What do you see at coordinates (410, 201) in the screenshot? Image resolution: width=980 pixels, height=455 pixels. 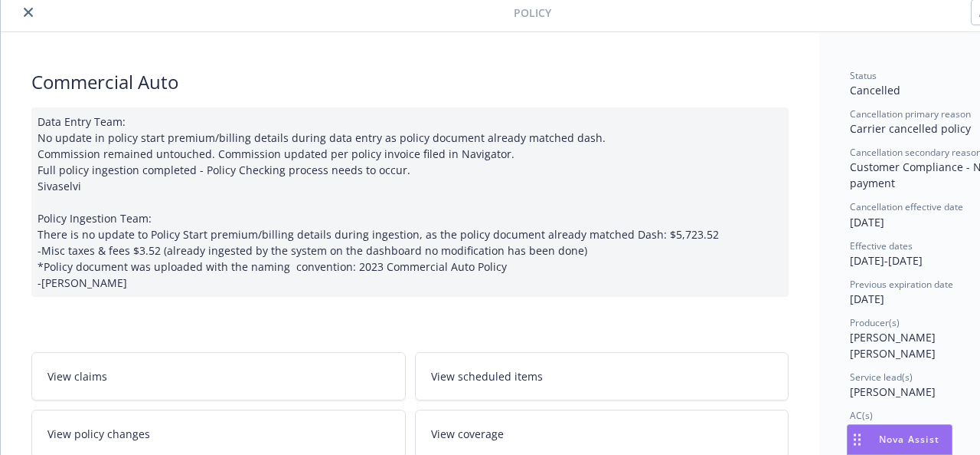 I see `div: Data Entry Team: No update in policy start premium/billing details during data entry as policy do...` at bounding box center [410, 201].